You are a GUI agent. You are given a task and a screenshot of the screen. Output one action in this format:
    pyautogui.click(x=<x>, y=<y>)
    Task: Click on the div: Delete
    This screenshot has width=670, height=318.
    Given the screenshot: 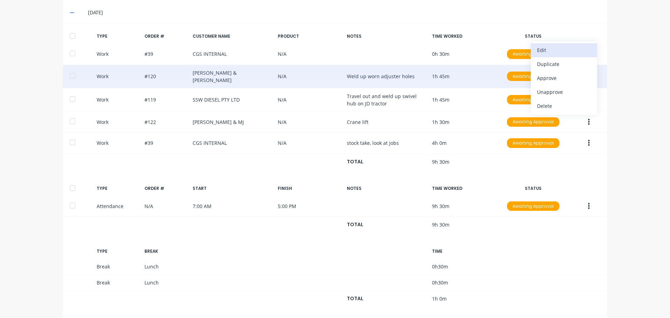 What is the action you would take?
    pyautogui.click(x=564, y=106)
    